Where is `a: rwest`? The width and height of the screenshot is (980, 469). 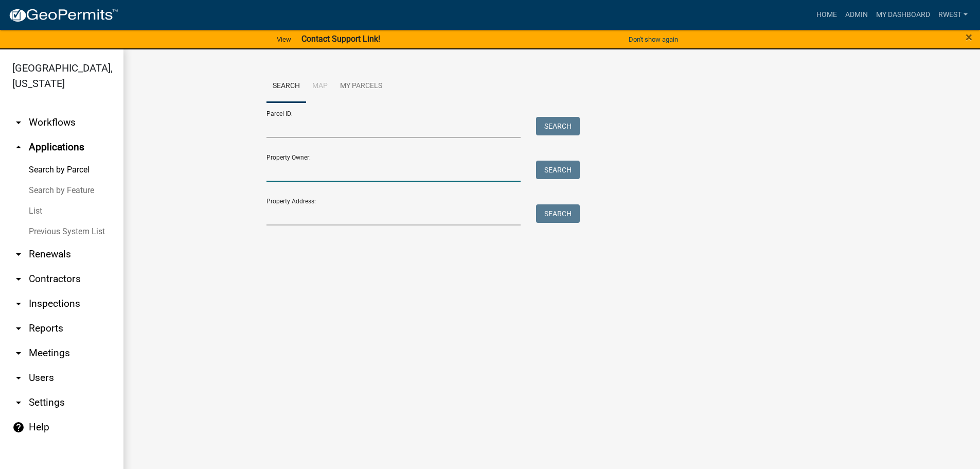 a: rwest is located at coordinates (952, 15).